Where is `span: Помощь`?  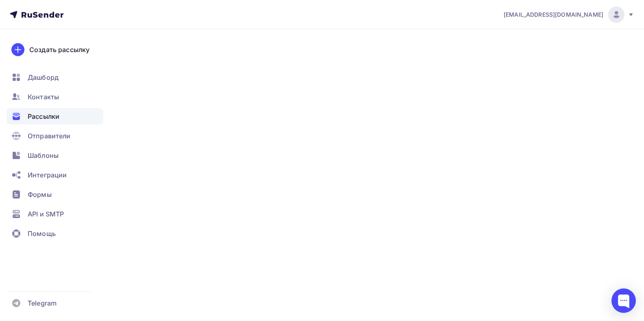
span: Помощь is located at coordinates (41, 233).